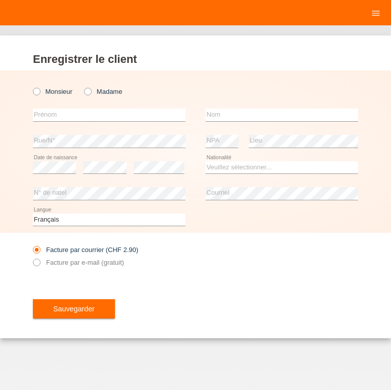 This screenshot has height=390, width=391. Describe the element at coordinates (36, 265) in the screenshot. I see `input: Facture par e-mail (gratuit)` at that location.